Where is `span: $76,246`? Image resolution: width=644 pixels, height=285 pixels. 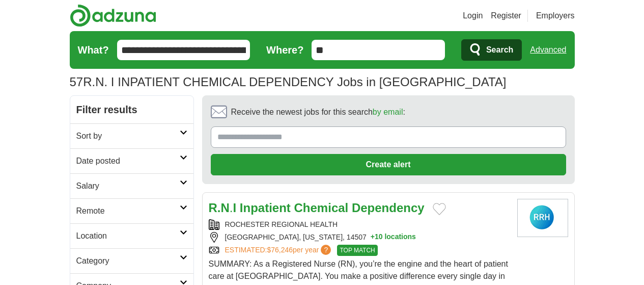 span: $76,246 is located at coordinates (280, 250).